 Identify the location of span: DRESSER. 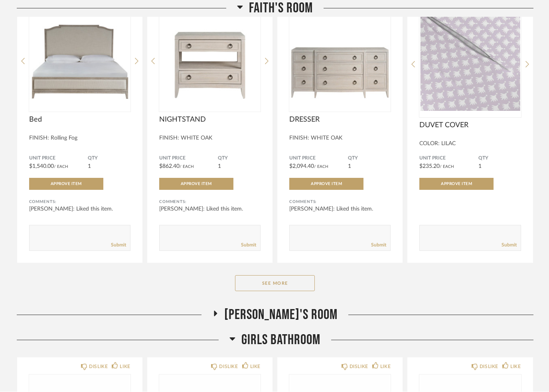
(340, 120).